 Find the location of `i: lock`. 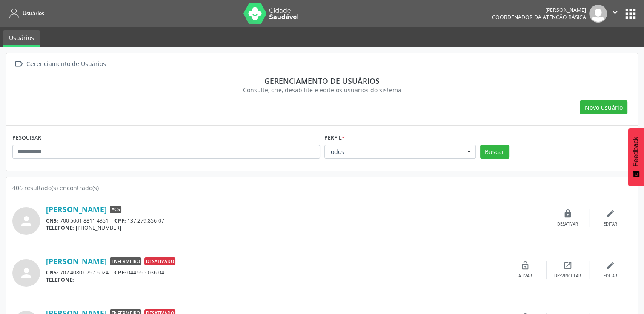

i: lock is located at coordinates (567, 214).